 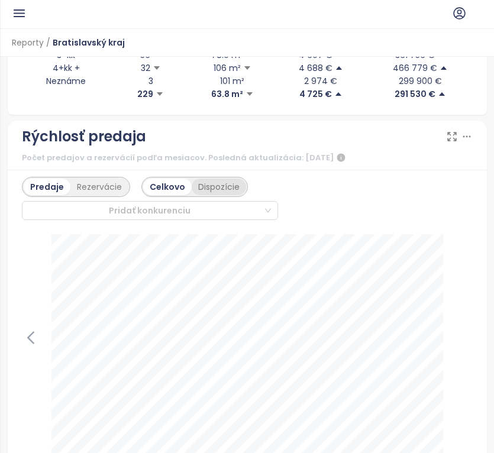 I want to click on div: Celkovo, so click(x=167, y=187).